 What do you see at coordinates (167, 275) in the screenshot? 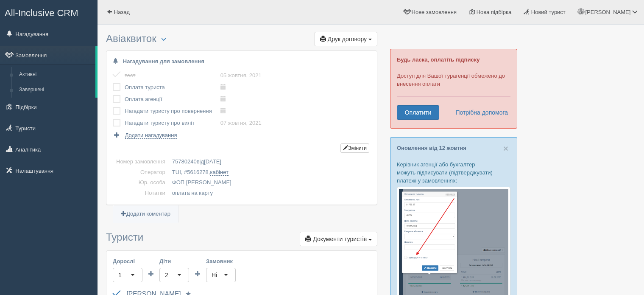
I see `div: 2` at bounding box center [167, 275].